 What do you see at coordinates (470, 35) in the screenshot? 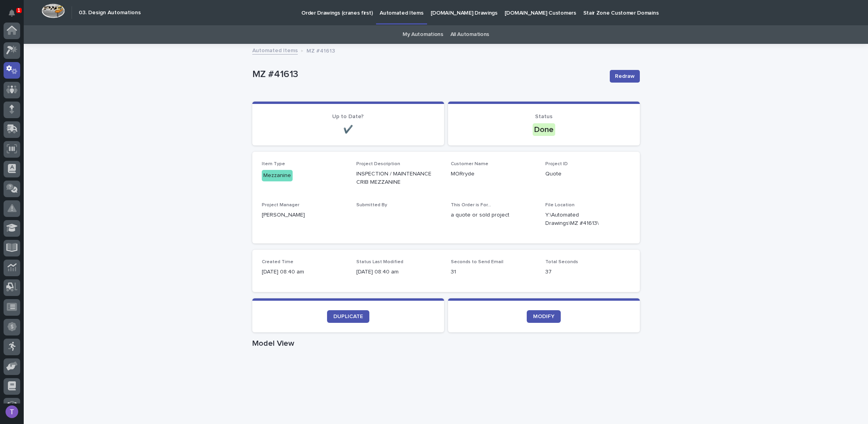
I see `a: All Automations` at bounding box center [470, 35].